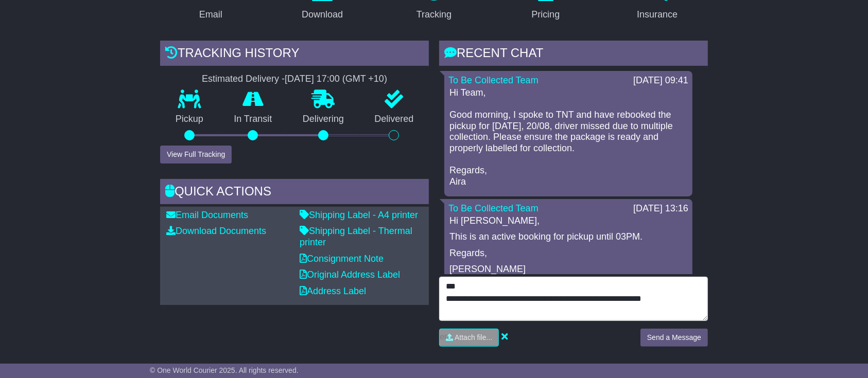 Image resolution: width=868 pixels, height=378 pixels. Describe the element at coordinates (341, 259) in the screenshot. I see `a: Consignment Note` at that location.